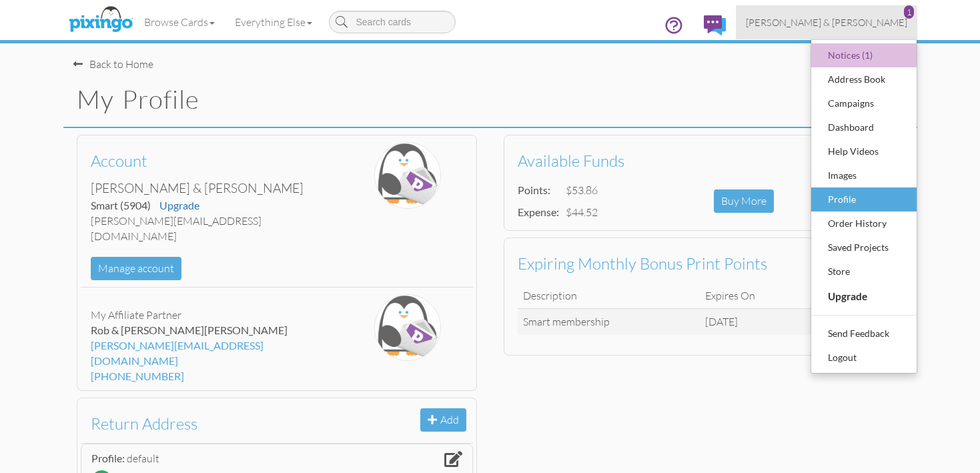 Image resolution: width=980 pixels, height=473 pixels. Describe the element at coordinates (864, 127) in the screenshot. I see `a: Dashboard` at that location.